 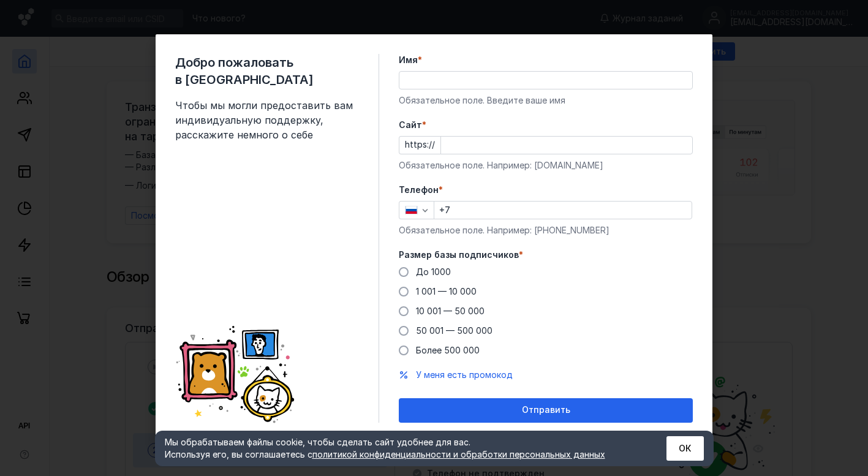 What do you see at coordinates (459, 454) in the screenshot?
I see `a: политикой конфиденциальности и обработки персональных данных` at bounding box center [459, 454].